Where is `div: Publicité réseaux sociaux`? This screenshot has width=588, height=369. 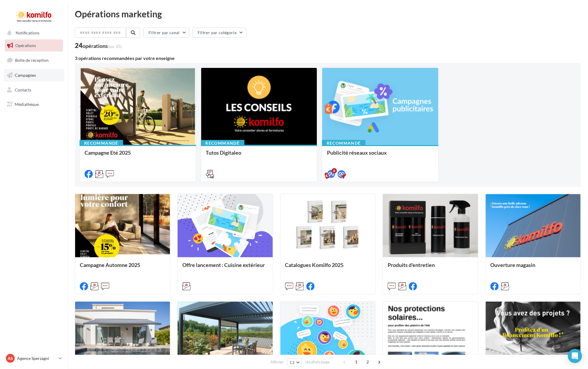
div: Publicité réseaux sociaux is located at coordinates (380, 156).